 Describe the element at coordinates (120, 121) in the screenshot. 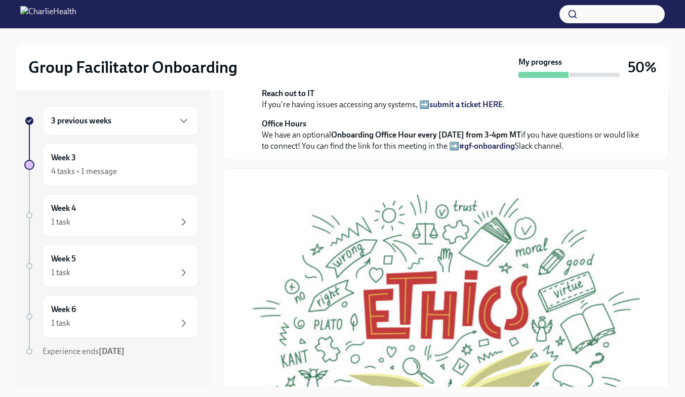

I see `div: 3 previous weeks` at that location.